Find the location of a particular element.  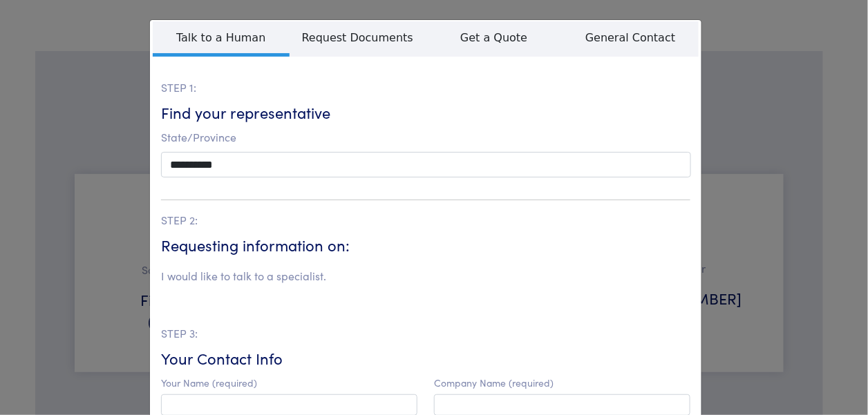

h6: Find your representative is located at coordinates (426, 113).